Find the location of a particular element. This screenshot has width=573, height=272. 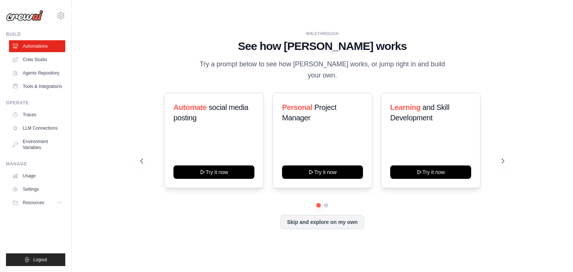

button: Logout is located at coordinates (35, 260).